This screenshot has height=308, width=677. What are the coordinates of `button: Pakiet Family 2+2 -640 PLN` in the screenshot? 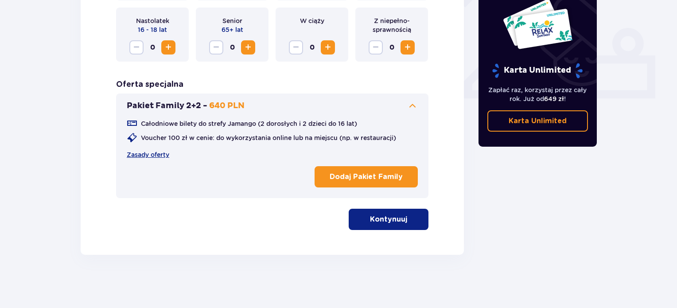 It's located at (272, 106).